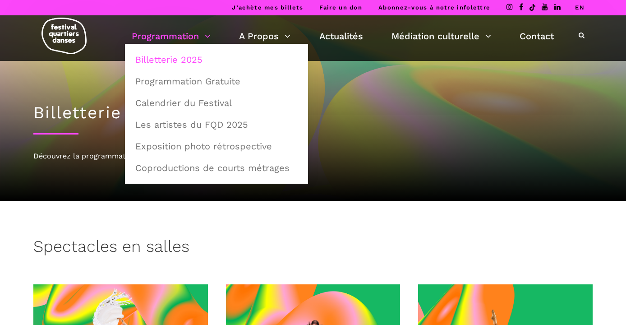 This screenshot has height=325, width=626. Describe the element at coordinates (441, 36) in the screenshot. I see `a: Médiation culturelle` at that location.